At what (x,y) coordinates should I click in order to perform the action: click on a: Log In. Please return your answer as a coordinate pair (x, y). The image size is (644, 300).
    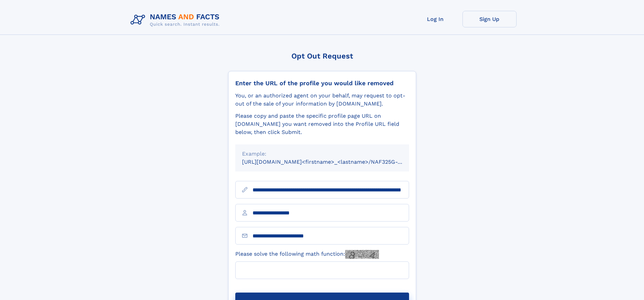
    Looking at the image, I should click on (436, 19).